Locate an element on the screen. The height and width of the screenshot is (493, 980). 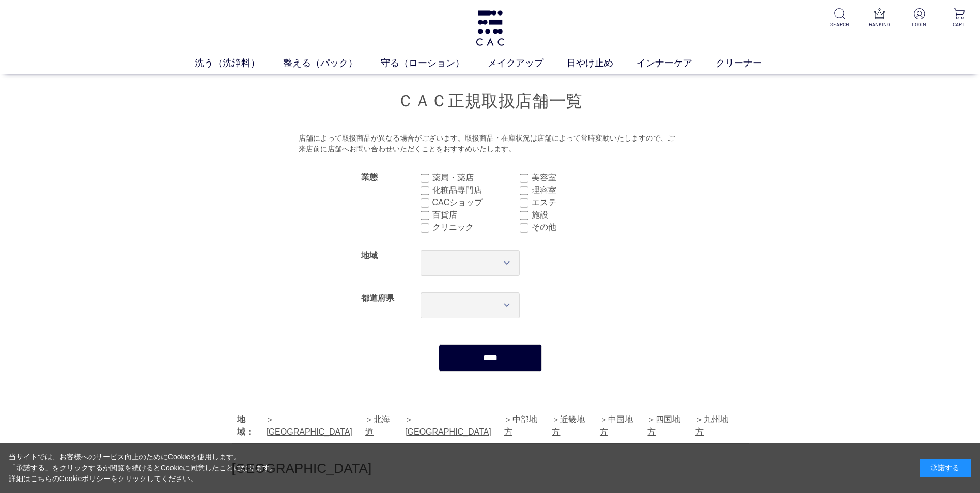
label: 施設 is located at coordinates (575, 215).